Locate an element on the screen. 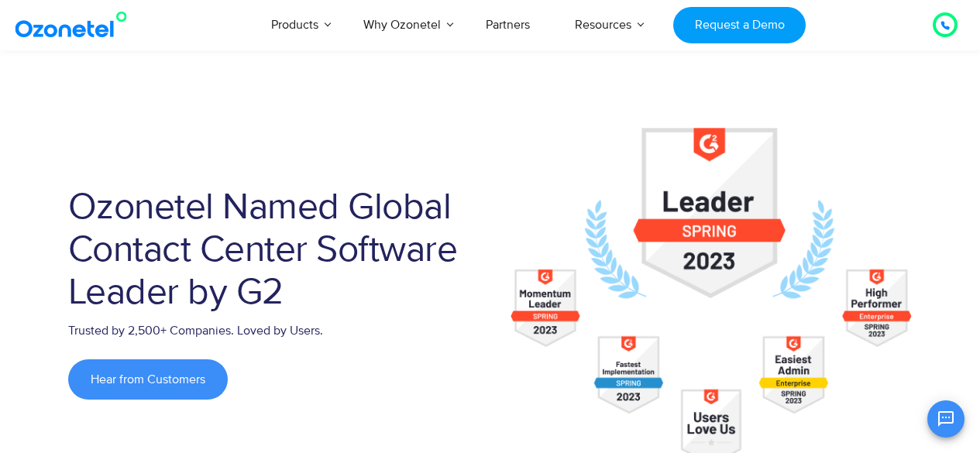 The image size is (980, 453). span: Hear from Customers is located at coordinates (148, 380).